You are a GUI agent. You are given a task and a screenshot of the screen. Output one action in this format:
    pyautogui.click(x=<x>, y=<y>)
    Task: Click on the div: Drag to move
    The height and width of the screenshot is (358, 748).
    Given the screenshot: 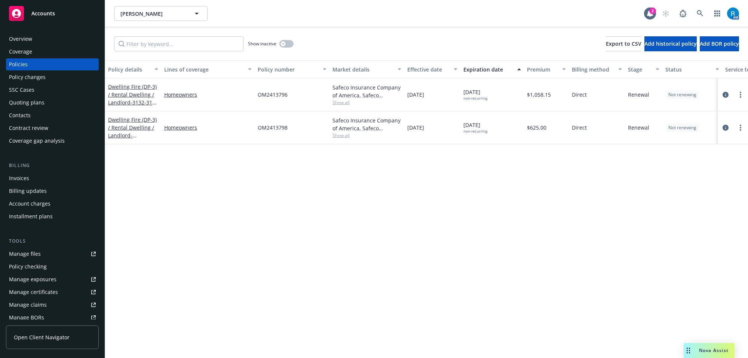 What is the action you would take?
    pyautogui.click(x=688, y=350)
    